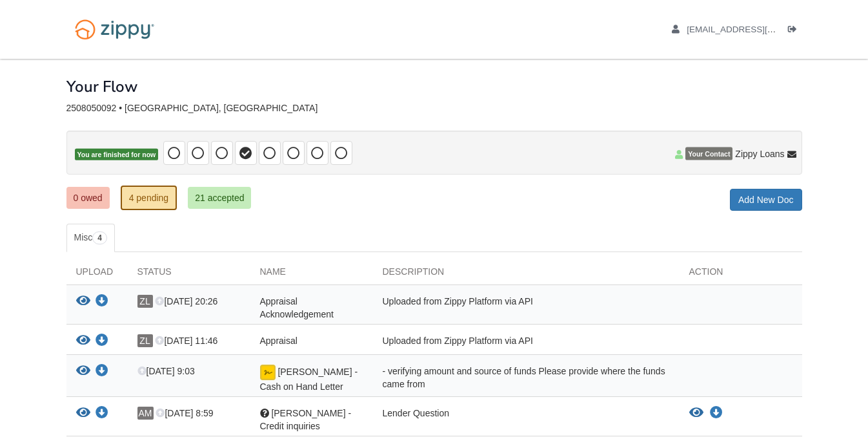 The height and width of the screenshot is (439, 868). I want to click on button: View Appraisal, so click(83, 340).